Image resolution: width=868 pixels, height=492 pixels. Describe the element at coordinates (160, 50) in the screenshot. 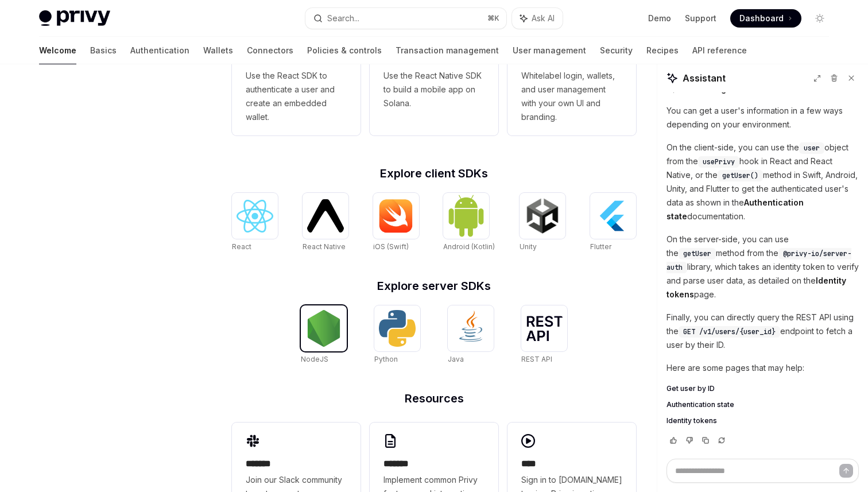

I see `a: Authentication` at that location.